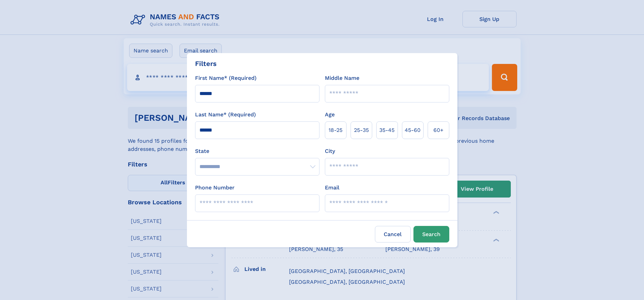 The height and width of the screenshot is (300, 644). What do you see at coordinates (214, 188) in the screenshot?
I see `label: Phone Number` at bounding box center [214, 188].